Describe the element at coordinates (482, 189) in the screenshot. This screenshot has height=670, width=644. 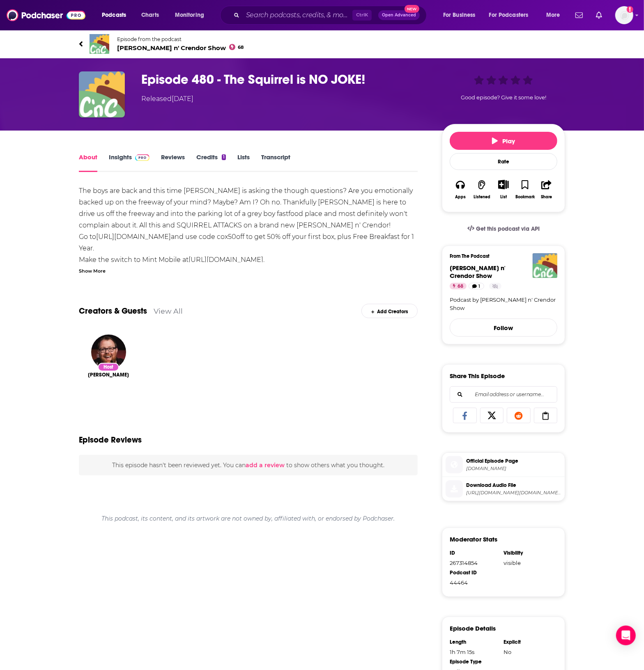
I see `button: Listened` at that location.